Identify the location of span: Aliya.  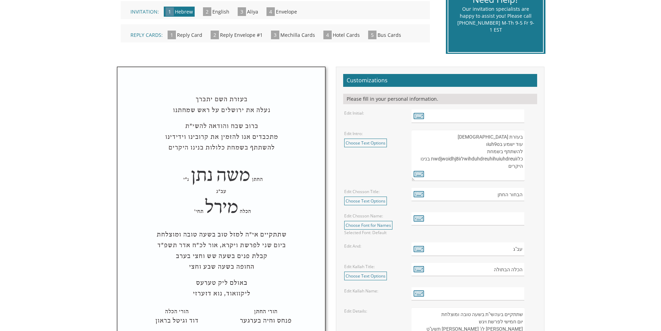
(253, 11).